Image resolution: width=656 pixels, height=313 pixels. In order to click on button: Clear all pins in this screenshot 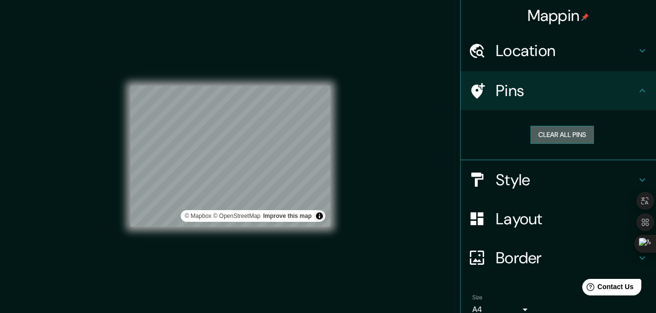, I will do `click(562, 135)`.